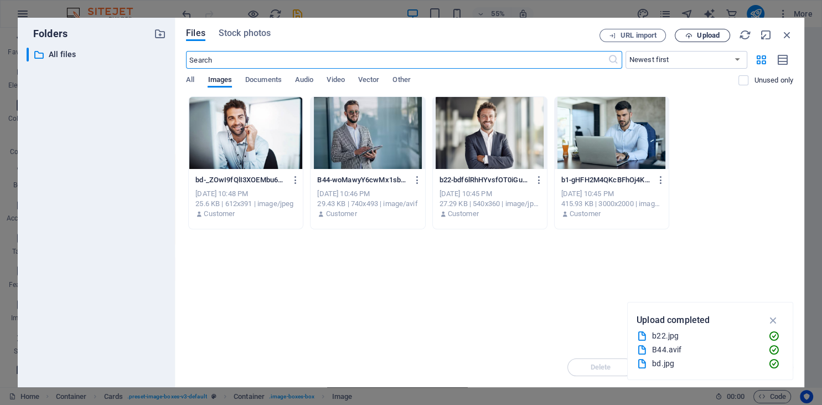  I want to click on div: 415.93 KB | 3000x2000 | image/jpeg, so click(612, 204).